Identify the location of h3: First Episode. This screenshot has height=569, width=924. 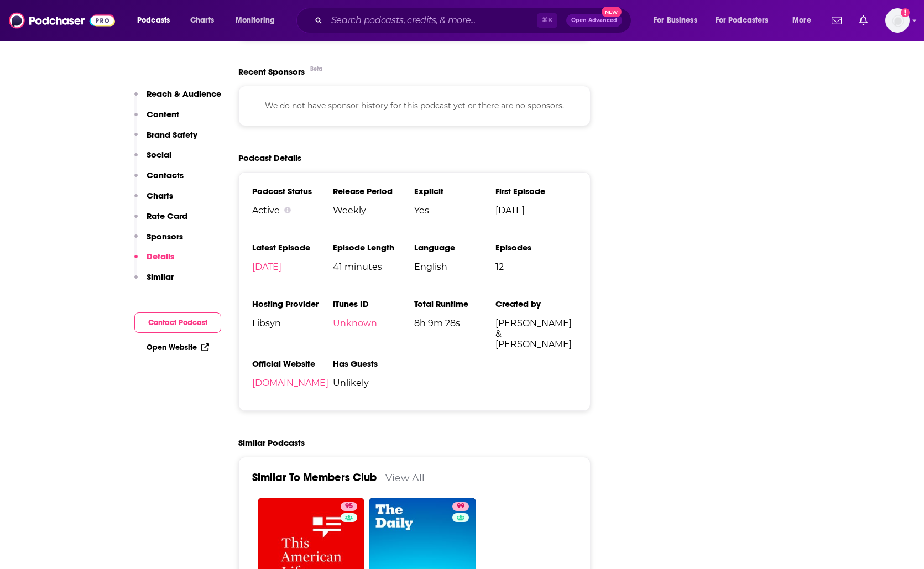
(536, 191).